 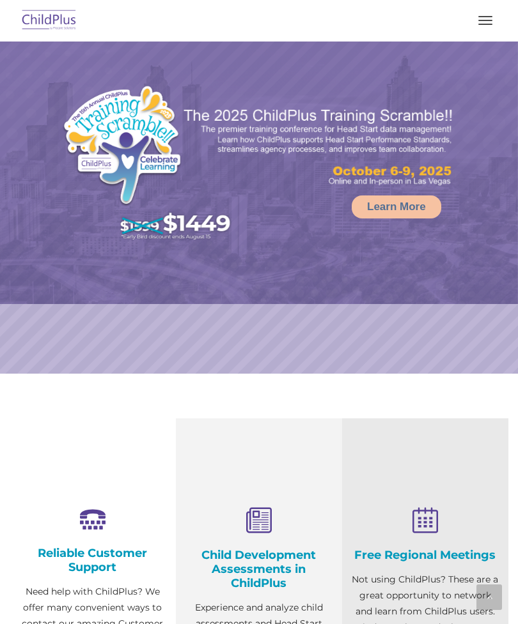 What do you see at coordinates (396, 207) in the screenshot?
I see `a: Learn More` at bounding box center [396, 207].